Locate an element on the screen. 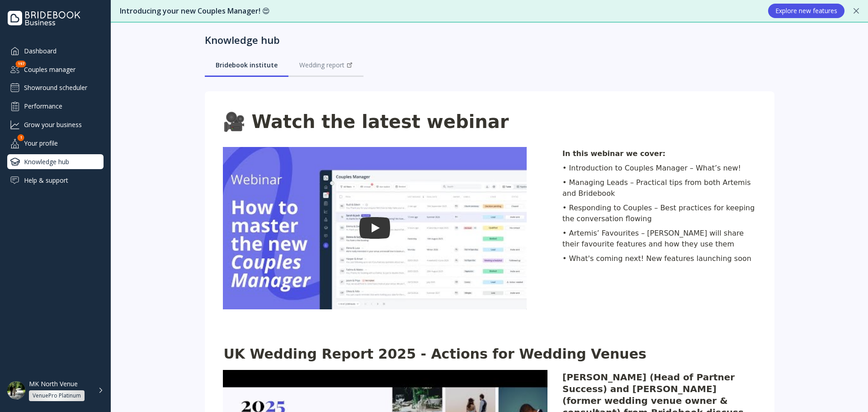 Image resolution: width=868 pixels, height=412 pixels. div: Chat Widget is located at coordinates (845, 390).